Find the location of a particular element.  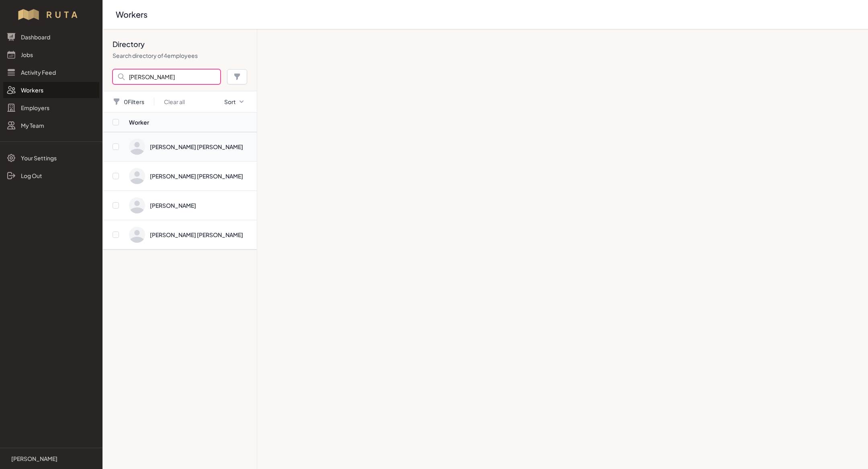

a: Employers is located at coordinates (51, 108).